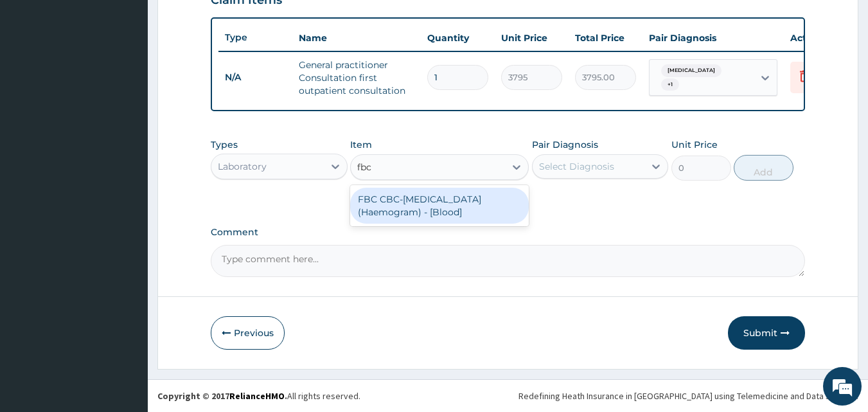  Describe the element at coordinates (242, 166) in the screenshot. I see `div: Laboratory` at that location.